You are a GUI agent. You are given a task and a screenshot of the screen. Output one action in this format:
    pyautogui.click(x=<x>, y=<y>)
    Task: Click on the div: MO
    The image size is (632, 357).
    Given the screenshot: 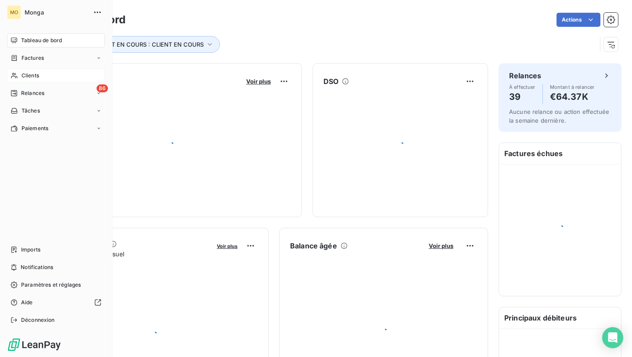 What is the action you would take?
    pyautogui.click(x=14, y=12)
    